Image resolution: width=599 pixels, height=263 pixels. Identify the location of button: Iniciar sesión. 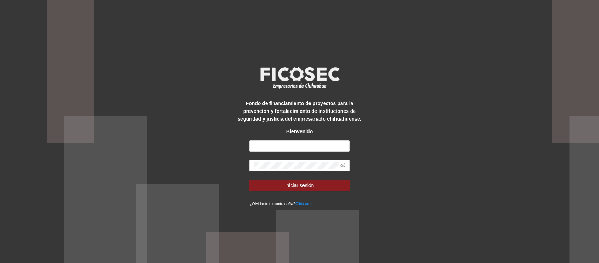
(300, 185).